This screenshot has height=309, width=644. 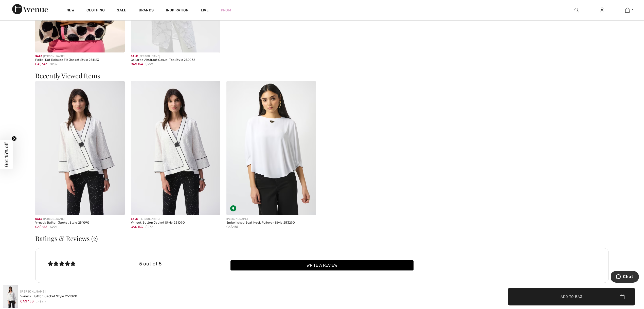 I want to click on a: Live, so click(x=205, y=10).